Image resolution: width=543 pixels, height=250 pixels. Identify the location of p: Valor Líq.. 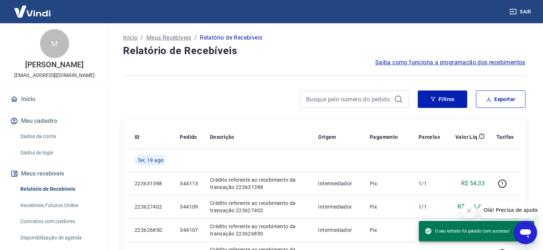
(467, 137).